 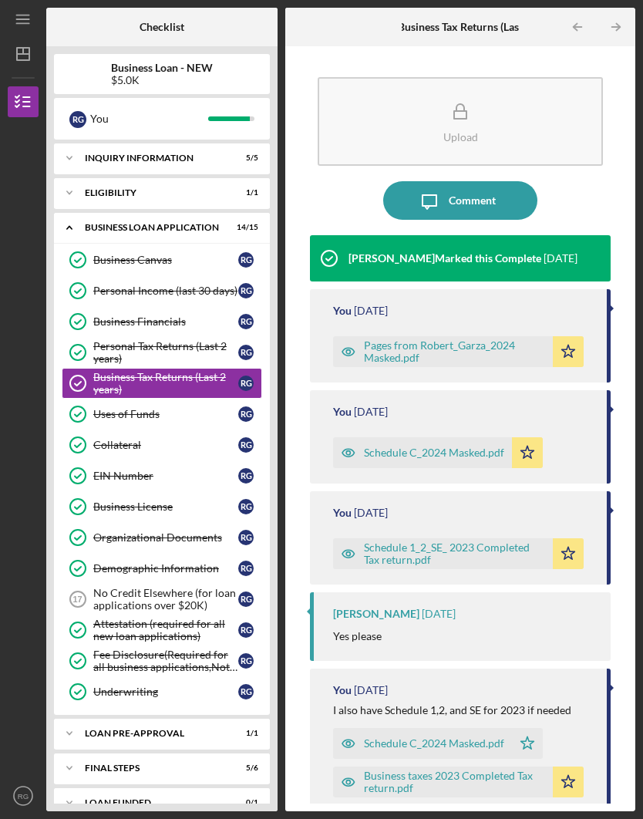 I want to click on div: EIN Number, so click(x=166, y=476).